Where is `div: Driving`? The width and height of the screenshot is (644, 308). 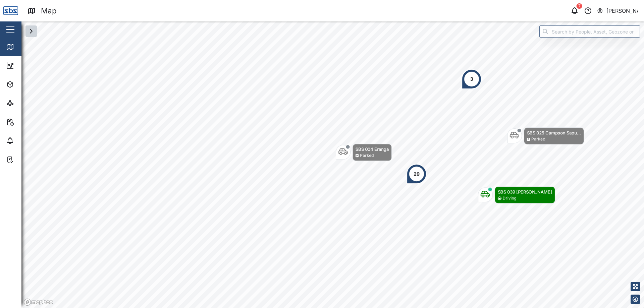 div: Driving is located at coordinates (509, 198).